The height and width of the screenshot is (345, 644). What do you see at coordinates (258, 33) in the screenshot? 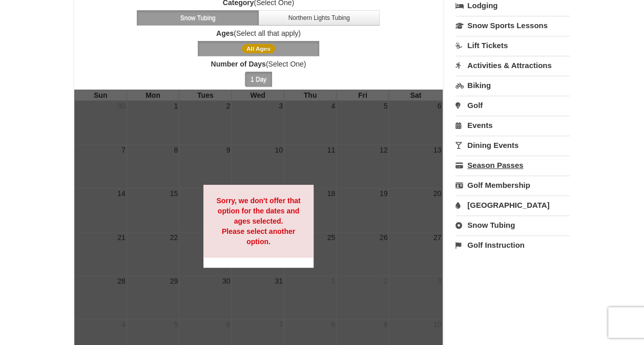
I see `label: (Select all that apply)` at bounding box center [258, 33].